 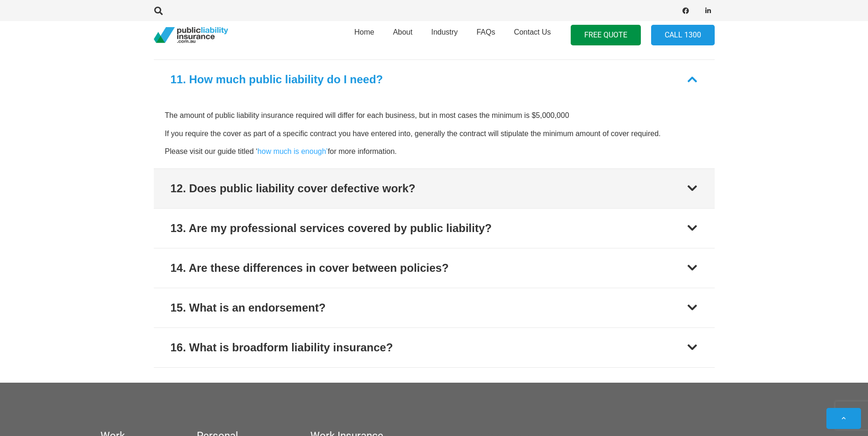 What do you see at coordinates (159, 11) in the screenshot?
I see `a: Search` at bounding box center [159, 11].